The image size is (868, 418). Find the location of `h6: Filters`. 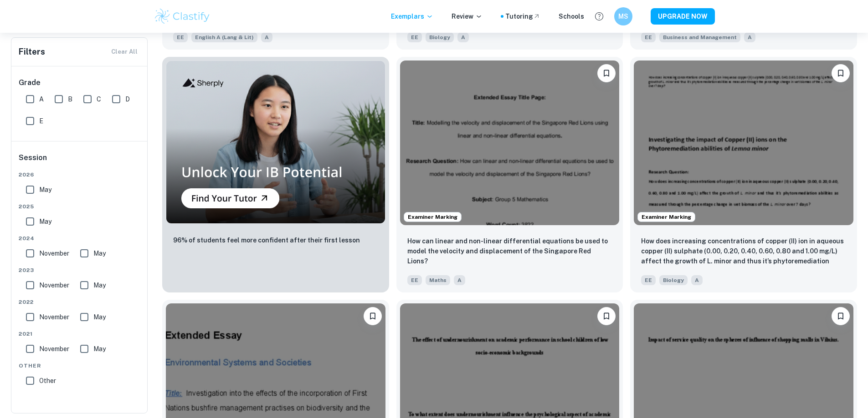

h6: Filters is located at coordinates (32, 52).